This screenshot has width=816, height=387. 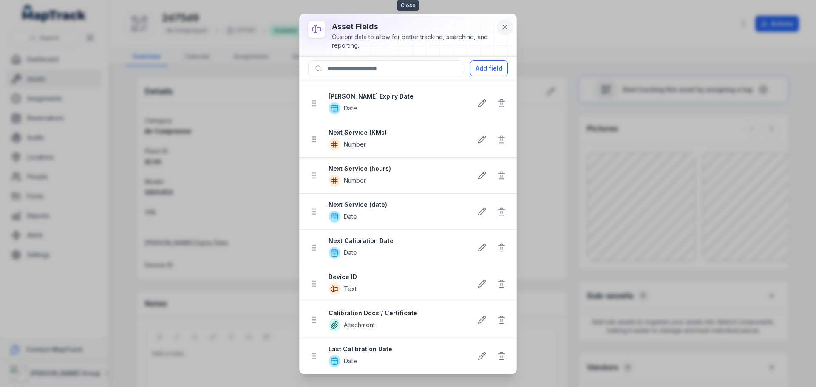 I want to click on strong: Next Service (KMs), so click(x=397, y=133).